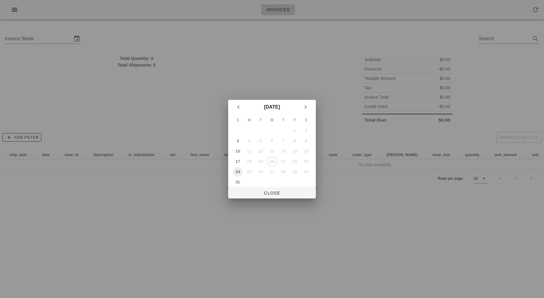  I want to click on th: W, so click(272, 120).